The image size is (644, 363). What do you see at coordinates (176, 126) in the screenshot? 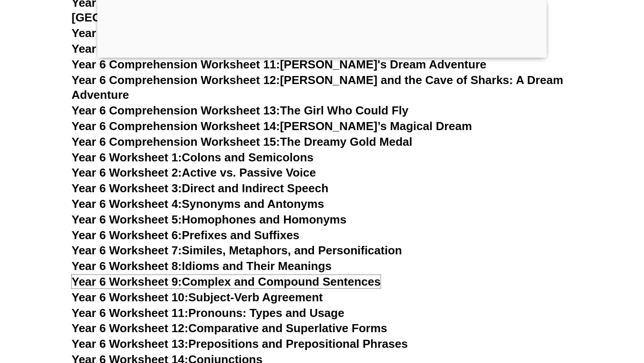
I see `span: Year 6 Comprehension Worksheet 14:` at bounding box center [176, 126].